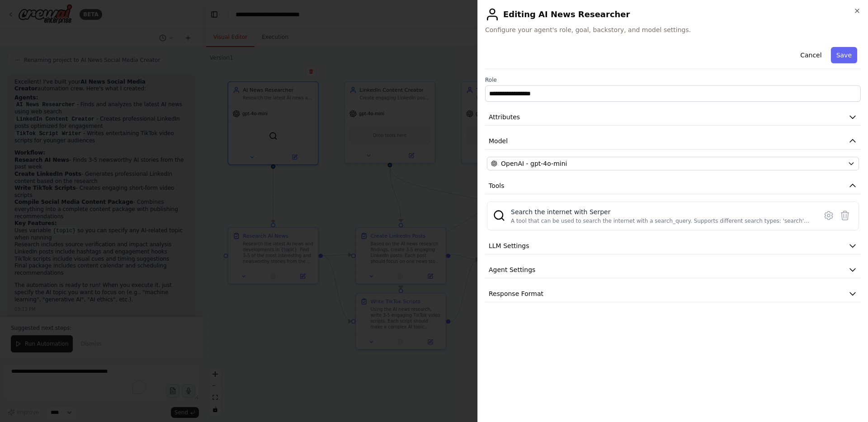 This screenshot has height=422, width=868. What do you see at coordinates (673, 141) in the screenshot?
I see `button: Model` at bounding box center [673, 141].